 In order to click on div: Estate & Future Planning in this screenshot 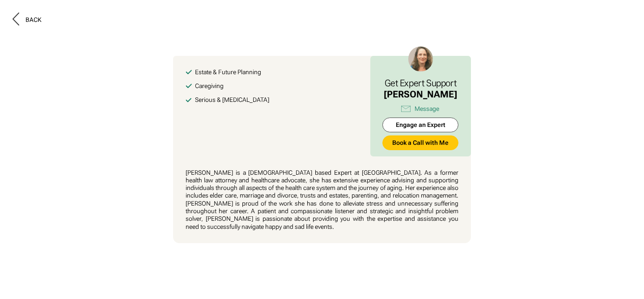, I will do `click(228, 72)`.